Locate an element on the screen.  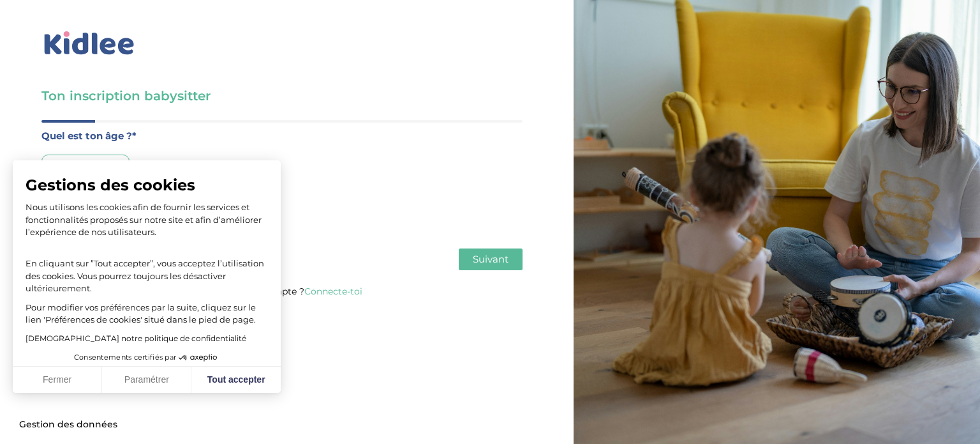
span: Consentements certifiés par is located at coordinates (125, 357).